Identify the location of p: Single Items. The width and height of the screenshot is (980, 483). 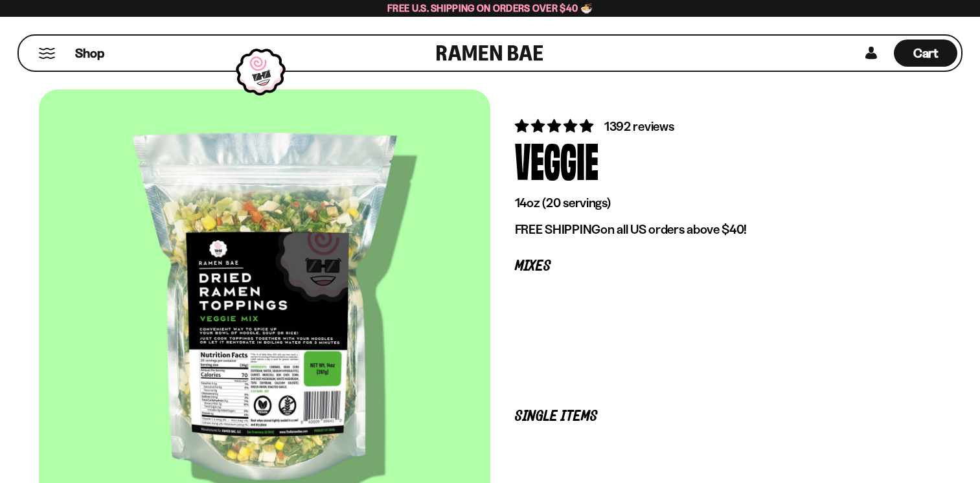
(716, 416).